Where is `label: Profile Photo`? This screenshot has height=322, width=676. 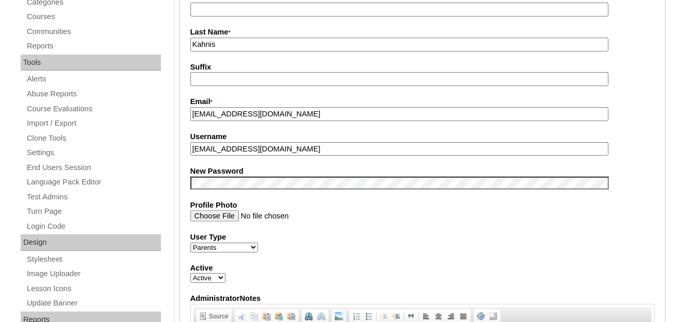 label: Profile Photo is located at coordinates (422, 205).